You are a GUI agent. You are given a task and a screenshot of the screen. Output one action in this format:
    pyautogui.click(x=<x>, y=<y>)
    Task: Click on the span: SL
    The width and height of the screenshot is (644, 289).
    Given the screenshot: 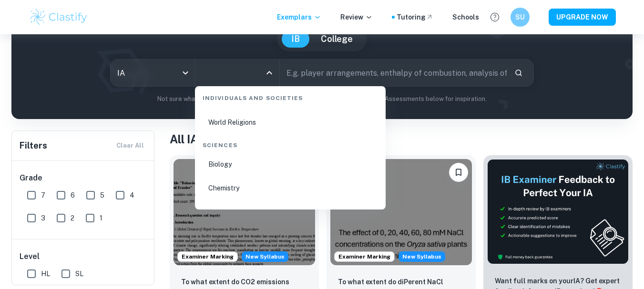 What is the action you would take?
    pyautogui.click(x=79, y=274)
    